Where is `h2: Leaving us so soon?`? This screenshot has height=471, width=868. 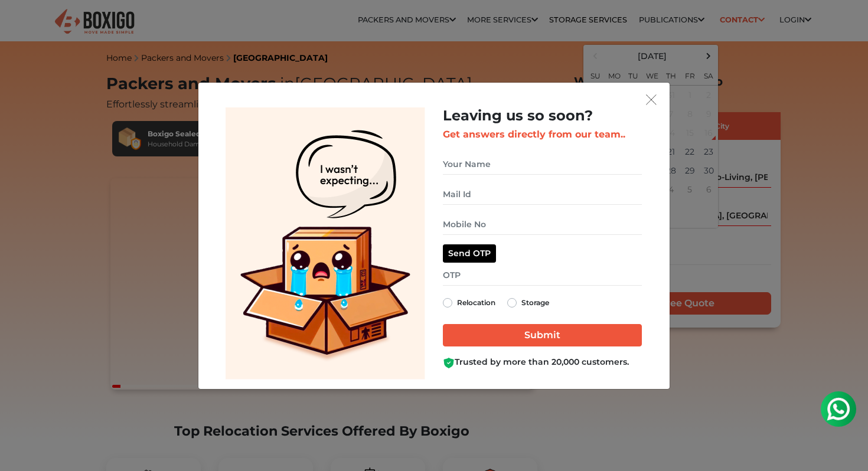
h2: Leaving us so soon? is located at coordinates (542, 115).